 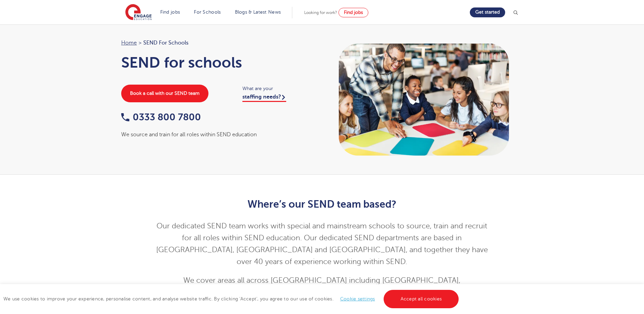 I want to click on h2: Where’s our SEND team based?, so click(x=322, y=204).